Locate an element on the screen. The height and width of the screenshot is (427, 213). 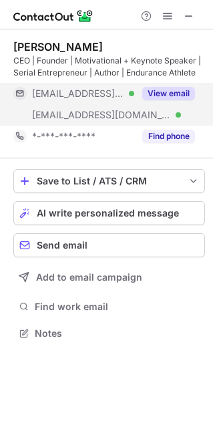
div: CEO | Founder | Motivational + Keynote Speaker | Serial Entrepreneur | Author | Endurance Athlete is located at coordinates (109, 67).